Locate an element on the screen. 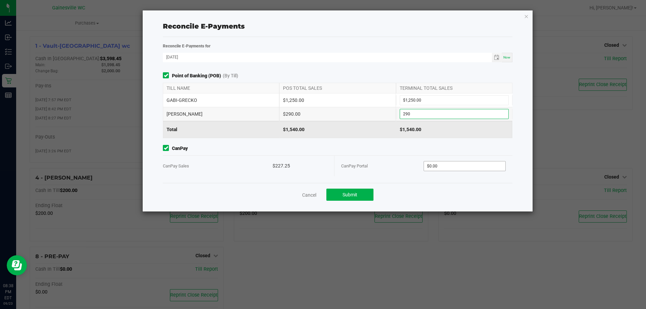 Image resolution: width=646 pixels, height=309 pixels. div: $1,250.00 is located at coordinates (337, 100).